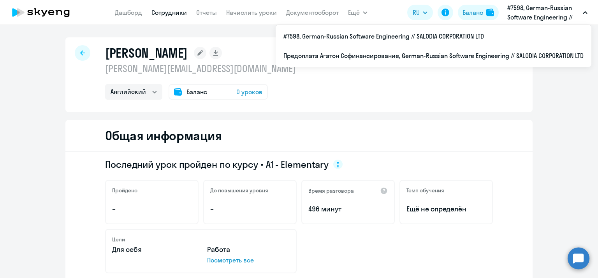 This screenshot has height=278, width=598. I want to click on button: #7598, German-Russian Software Engineering // SALODIA CORPORATION LTD, so click(547, 12).